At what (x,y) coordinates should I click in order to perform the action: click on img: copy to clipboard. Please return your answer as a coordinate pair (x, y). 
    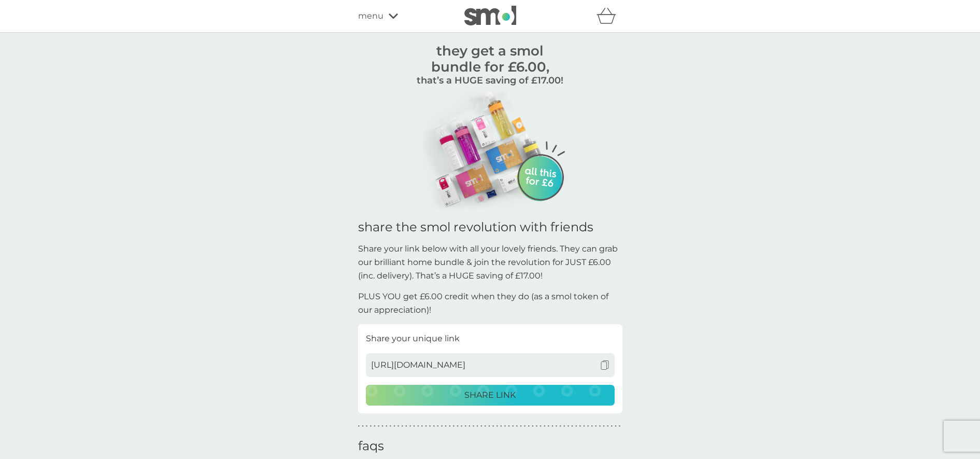
    Looking at the image, I should click on (605, 365).